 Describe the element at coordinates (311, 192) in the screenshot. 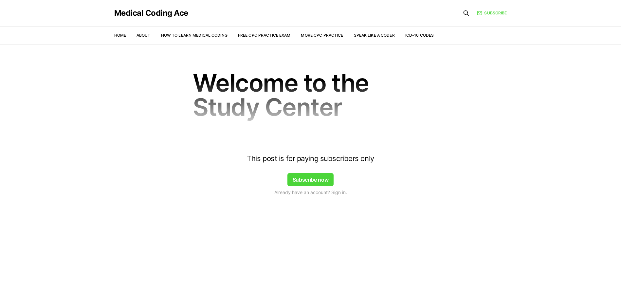

I see `span: Already have an account? Sign in.` at that location.